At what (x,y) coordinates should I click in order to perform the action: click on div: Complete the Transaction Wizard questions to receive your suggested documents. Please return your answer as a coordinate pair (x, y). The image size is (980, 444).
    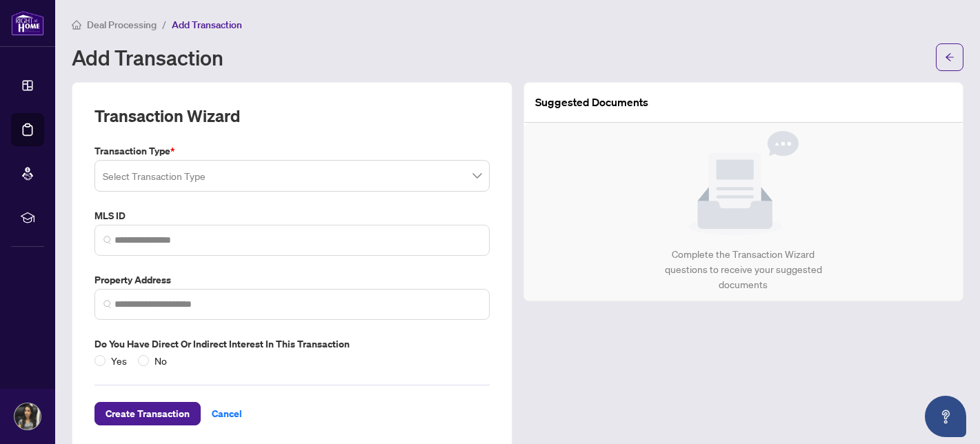
    Looking at the image, I should click on (743, 270).